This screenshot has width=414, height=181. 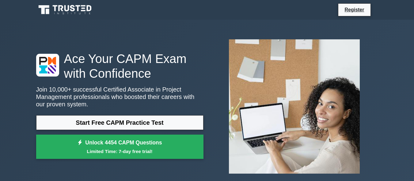 I want to click on a: Start Free CAPM Practice Test, so click(x=120, y=122).